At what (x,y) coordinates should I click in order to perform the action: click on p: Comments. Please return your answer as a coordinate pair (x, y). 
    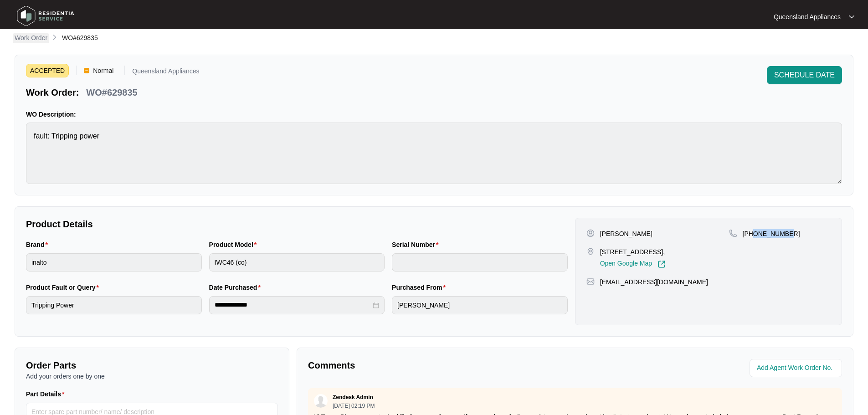
    Looking at the image, I should click on (439, 365).